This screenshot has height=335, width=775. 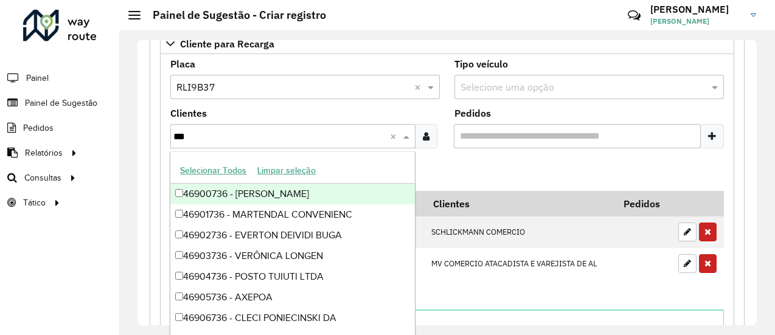 I want to click on label: Clientes, so click(x=189, y=113).